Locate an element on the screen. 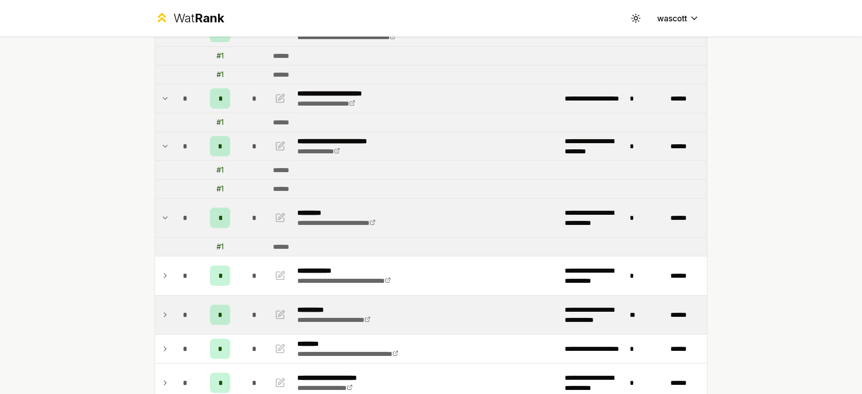 This screenshot has height=394, width=862. button: wascott is located at coordinates (678, 18).